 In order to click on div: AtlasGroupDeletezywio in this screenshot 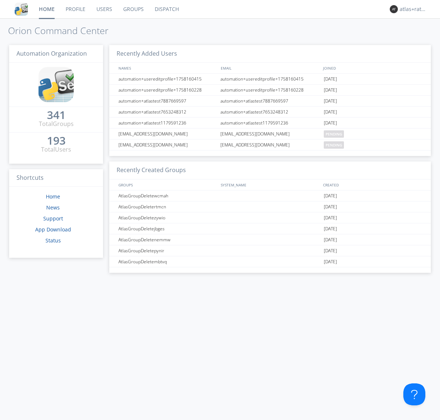, I will do `click(167, 218)`.